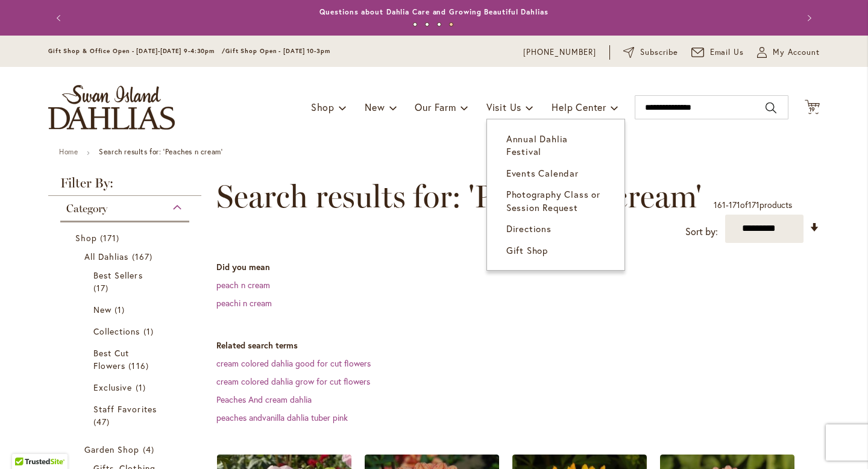 This screenshot has width=868, height=469. I want to click on span: 17, so click(103, 288).